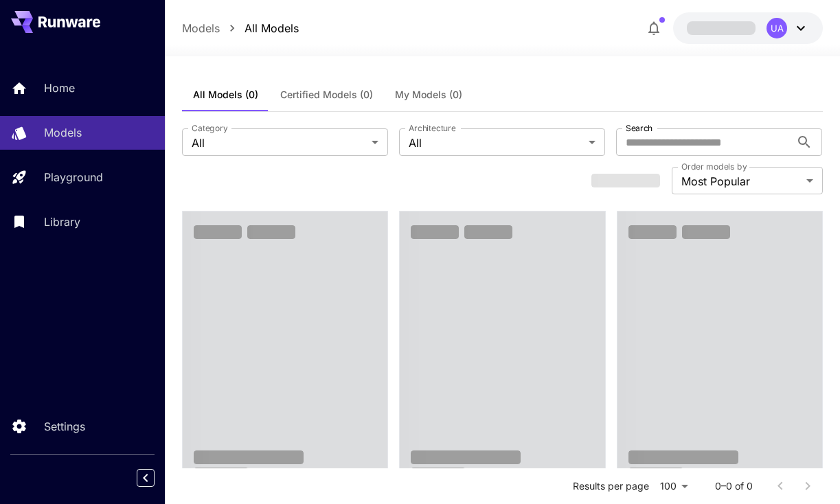 This screenshot has width=840, height=504. What do you see at coordinates (156, 477) in the screenshot?
I see `div: Collapse sidebar` at bounding box center [156, 477].